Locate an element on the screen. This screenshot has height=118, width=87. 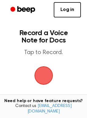
a: Beep is located at coordinates (23, 10).